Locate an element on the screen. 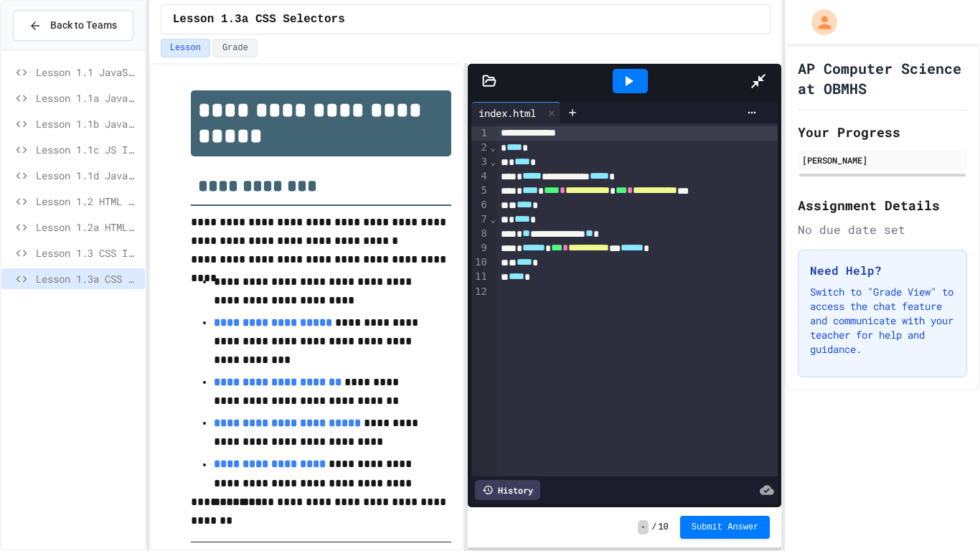 This screenshot has height=551, width=980. button: Grade is located at coordinates (235, 48).